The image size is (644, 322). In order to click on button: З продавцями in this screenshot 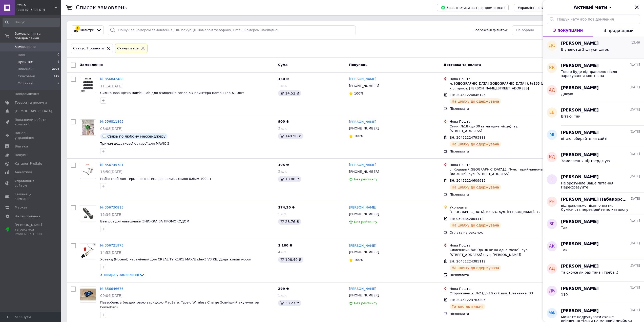, I will do `click(618, 31)`.